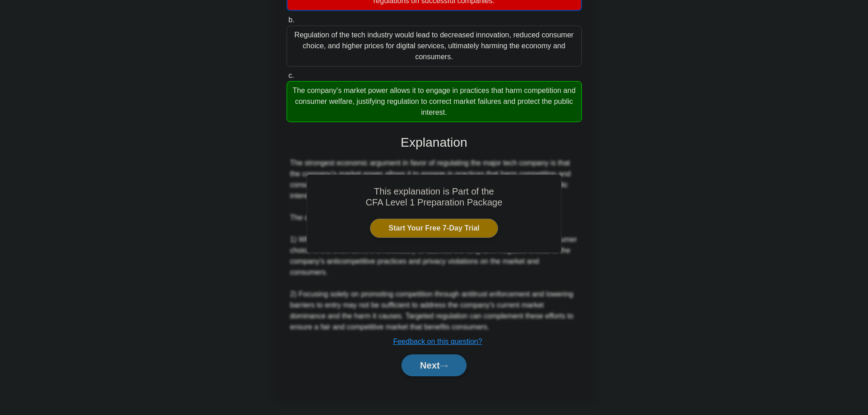 This screenshot has width=868, height=415. Describe the element at coordinates (435, 143) in the screenshot. I see `h3: Explanation` at that location.